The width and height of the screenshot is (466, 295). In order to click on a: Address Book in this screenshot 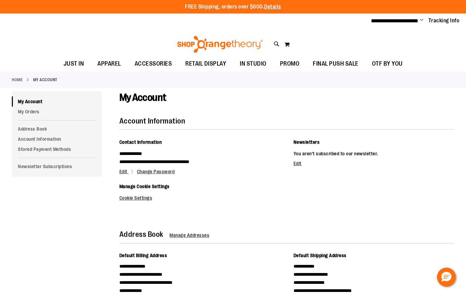, I will do `click(57, 129)`.